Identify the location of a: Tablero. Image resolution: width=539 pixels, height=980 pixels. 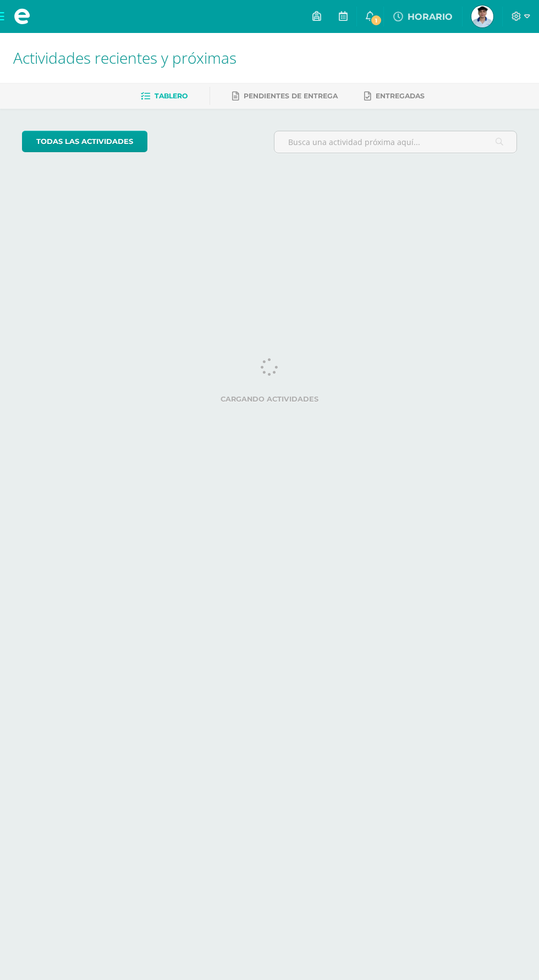
(164, 96).